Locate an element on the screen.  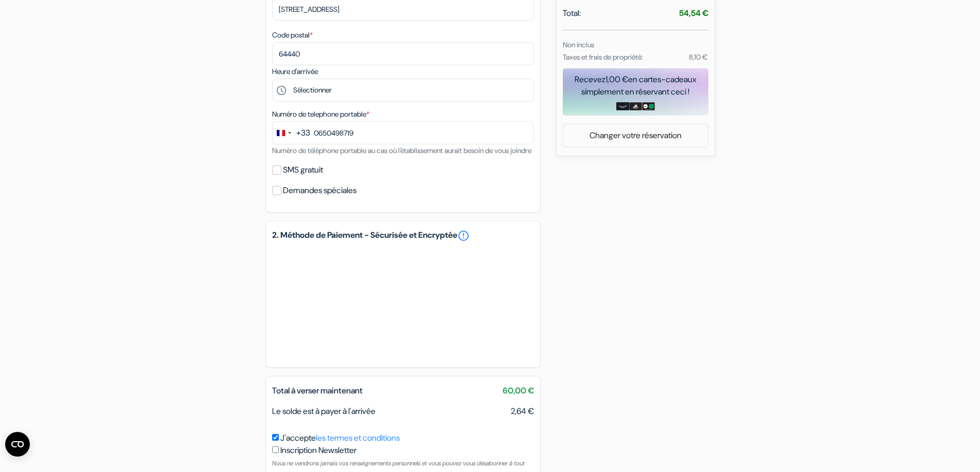
img: adidas-card.png is located at coordinates (635, 106).